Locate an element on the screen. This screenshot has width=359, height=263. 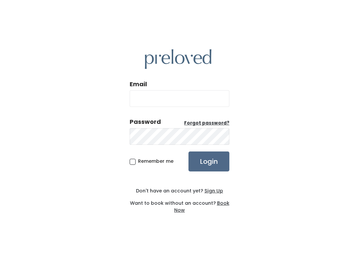
div: Don't have an account yet? is located at coordinates (180, 190).